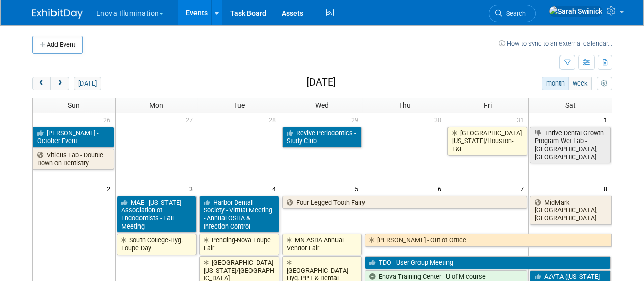  Describe the element at coordinates (555, 84) in the screenshot. I see `button: month` at that location.